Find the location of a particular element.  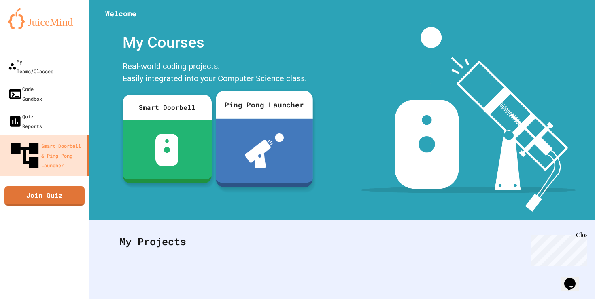

img: ppl-with-ball.png is located at coordinates (264, 151).